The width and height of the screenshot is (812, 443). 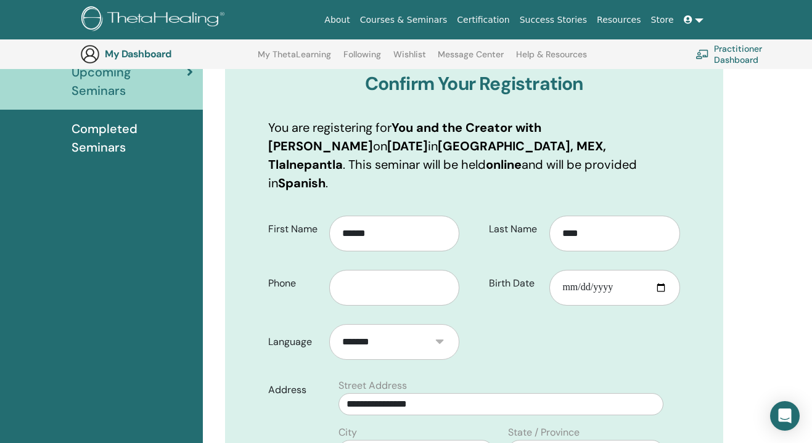 I want to click on a: Wishlist, so click(x=409, y=59).